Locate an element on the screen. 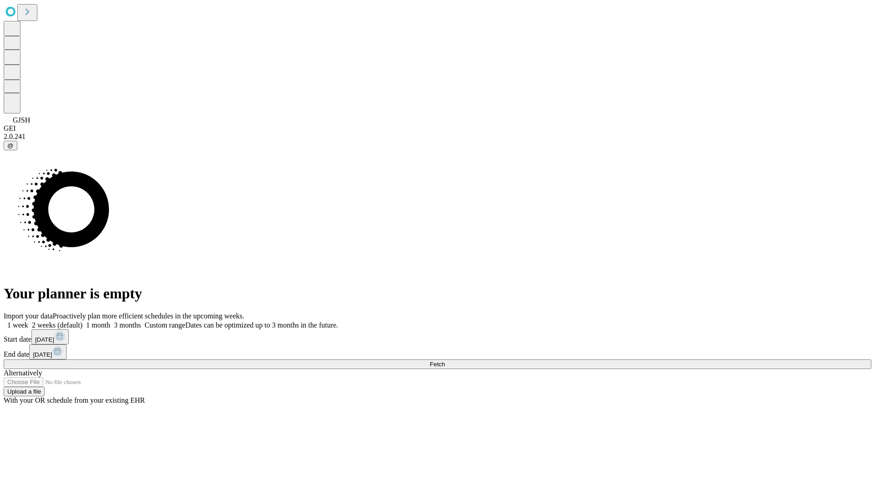  span: 1 month is located at coordinates (98, 325).